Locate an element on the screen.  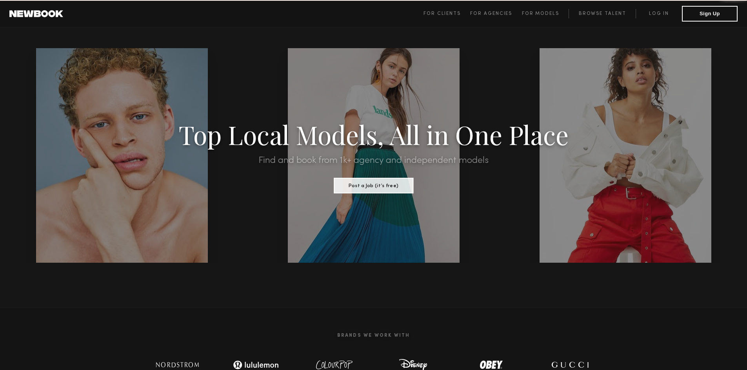
button: Sign Up is located at coordinates (709, 14).